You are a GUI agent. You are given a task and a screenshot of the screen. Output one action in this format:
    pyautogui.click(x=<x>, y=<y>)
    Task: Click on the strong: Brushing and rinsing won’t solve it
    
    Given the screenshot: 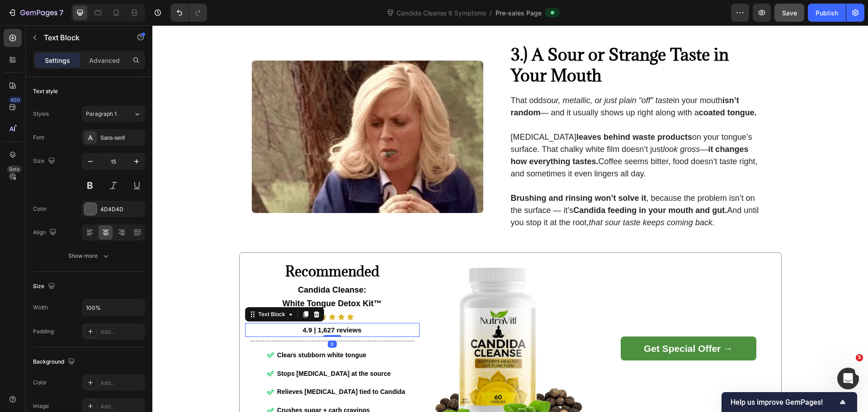 What is the action you would take?
    pyautogui.click(x=427, y=173)
    